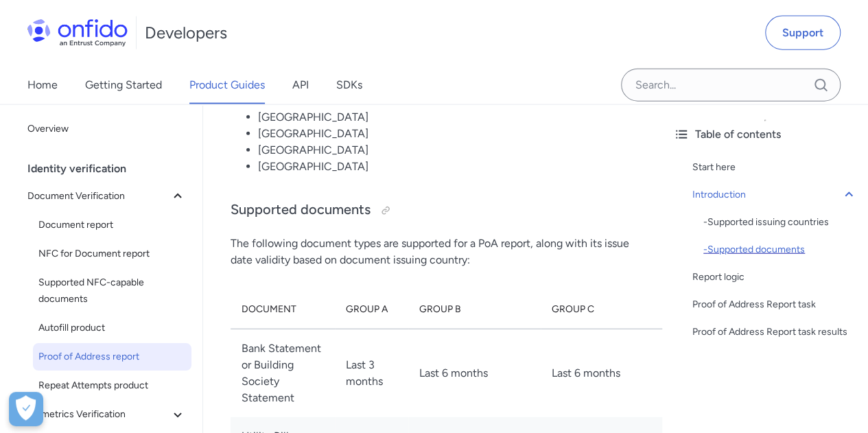  I want to click on div: Identity verification, so click(112, 169).